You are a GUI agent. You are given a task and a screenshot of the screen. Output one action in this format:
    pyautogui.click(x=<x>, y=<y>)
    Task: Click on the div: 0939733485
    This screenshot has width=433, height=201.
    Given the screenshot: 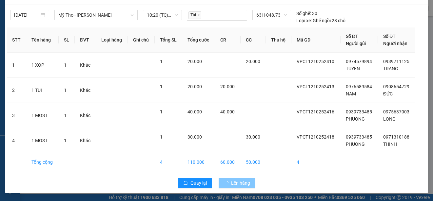 What is the action you would take?
    pyautogui.click(x=32, y=34)
    